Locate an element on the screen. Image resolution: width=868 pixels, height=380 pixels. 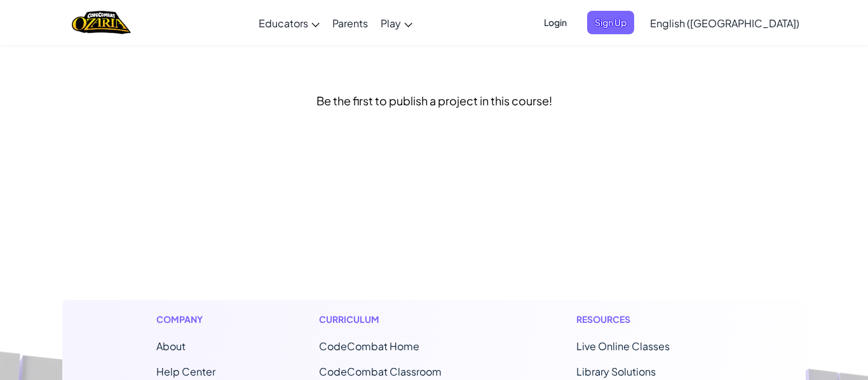
a: Live Online Classes is located at coordinates (622, 346).